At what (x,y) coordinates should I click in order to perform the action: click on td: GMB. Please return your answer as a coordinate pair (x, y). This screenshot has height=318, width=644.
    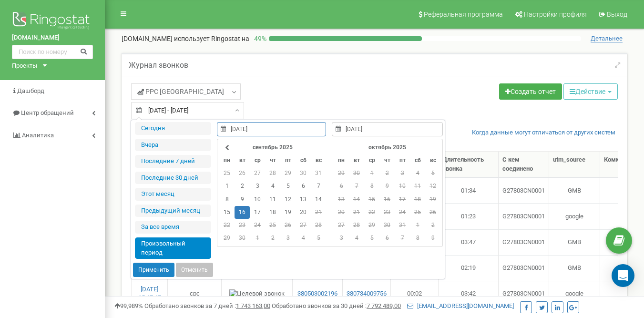
    Looking at the image, I should click on (574, 269).